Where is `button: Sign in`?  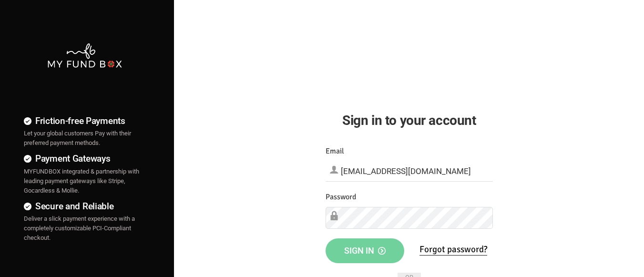 button: Sign in is located at coordinates (365, 251).